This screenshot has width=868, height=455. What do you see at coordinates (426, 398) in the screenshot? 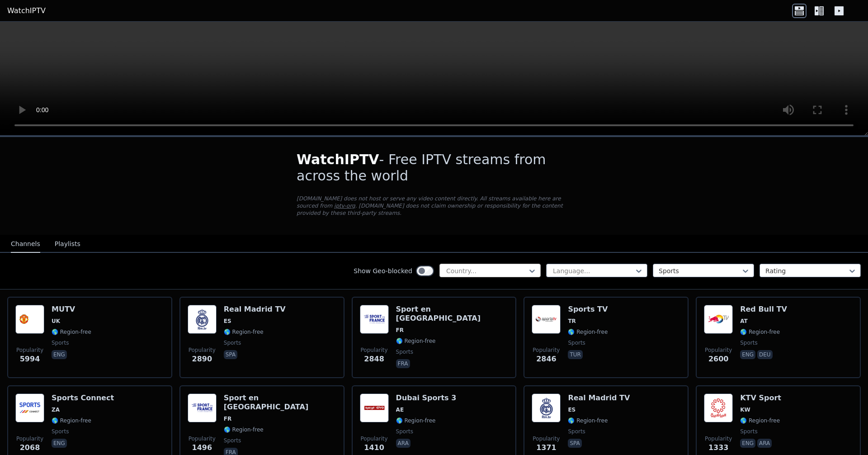
I see `h6: Dubai Sports 3` at bounding box center [426, 398].